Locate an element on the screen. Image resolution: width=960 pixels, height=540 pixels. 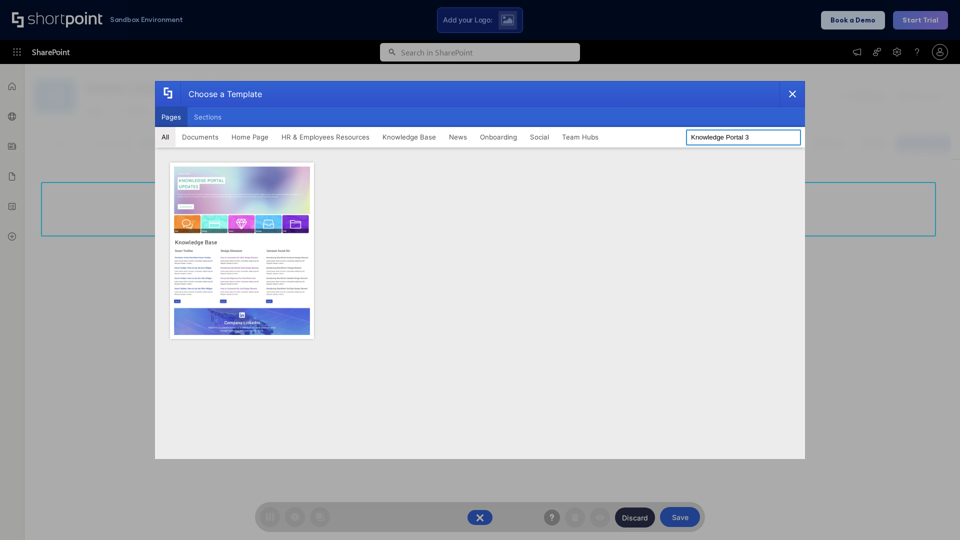
button: Pages is located at coordinates (171, 117).